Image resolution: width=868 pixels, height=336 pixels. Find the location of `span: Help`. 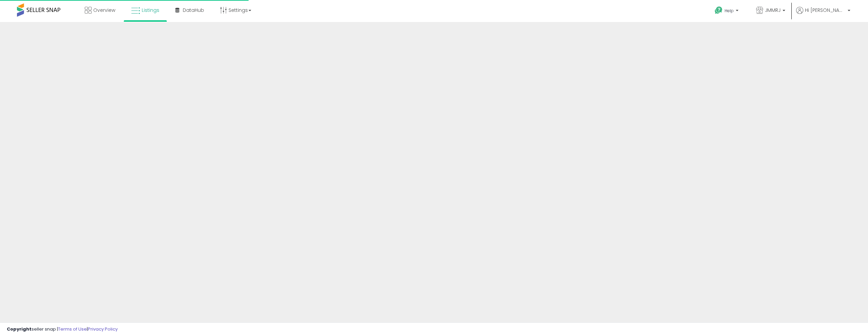

span: Help is located at coordinates (729, 10).